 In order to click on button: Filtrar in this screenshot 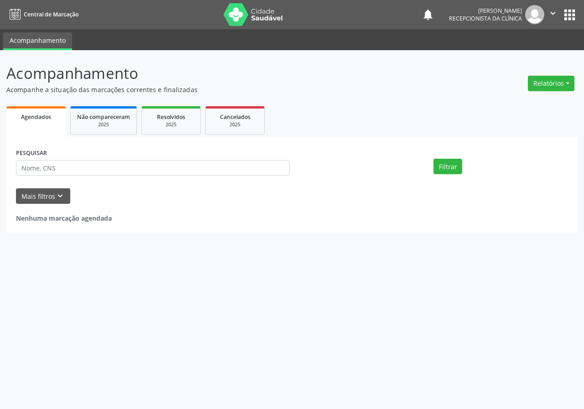, I will do `click(448, 167)`.